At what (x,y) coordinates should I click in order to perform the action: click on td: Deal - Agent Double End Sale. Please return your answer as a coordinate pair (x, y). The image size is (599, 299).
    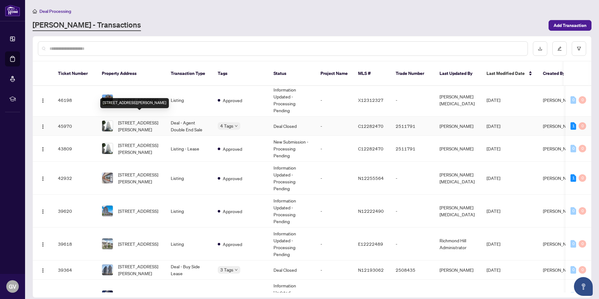
    Looking at the image, I should click on (189, 126).